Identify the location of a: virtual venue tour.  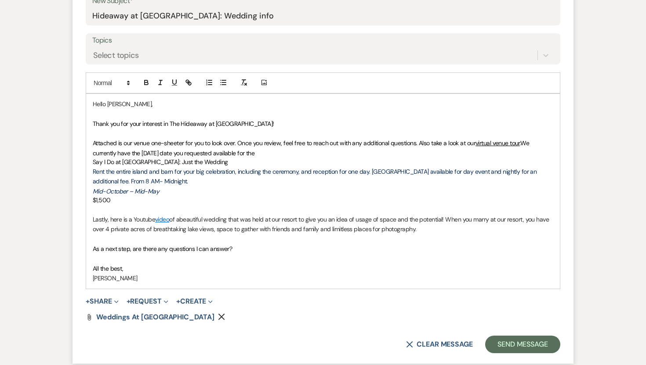
(497, 143).